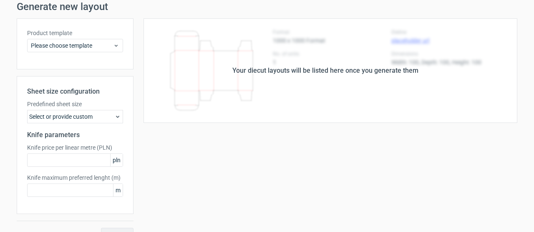  I want to click on span: Please choose template, so click(72, 45).